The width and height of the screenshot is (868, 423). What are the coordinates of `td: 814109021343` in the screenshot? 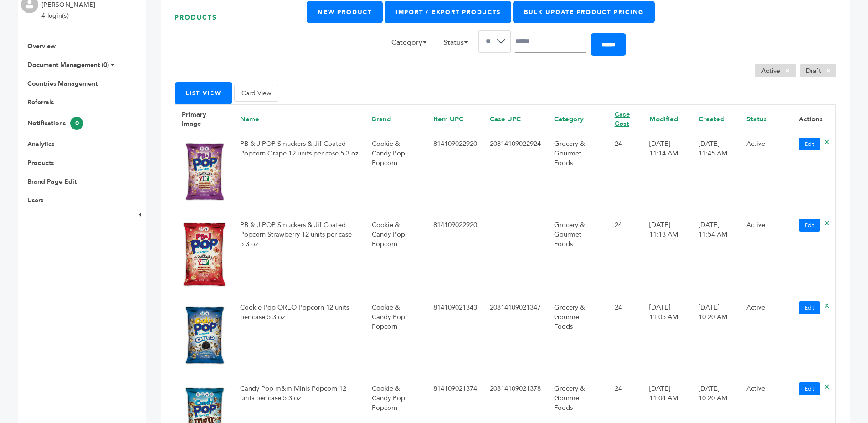 It's located at (456, 337).